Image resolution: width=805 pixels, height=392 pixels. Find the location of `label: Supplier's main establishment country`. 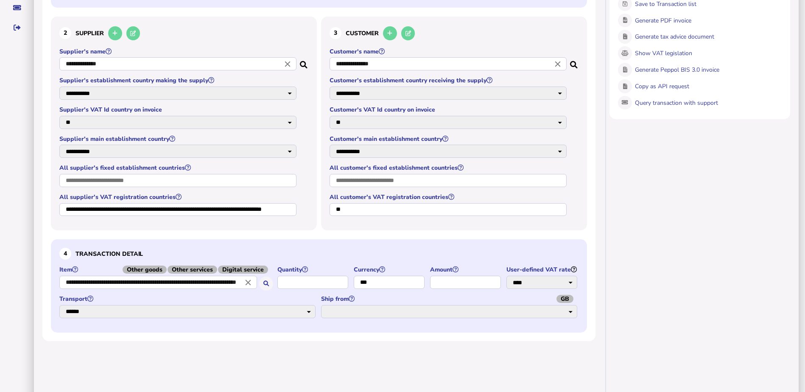

label: Supplier's main establishment country is located at coordinates (179, 139).